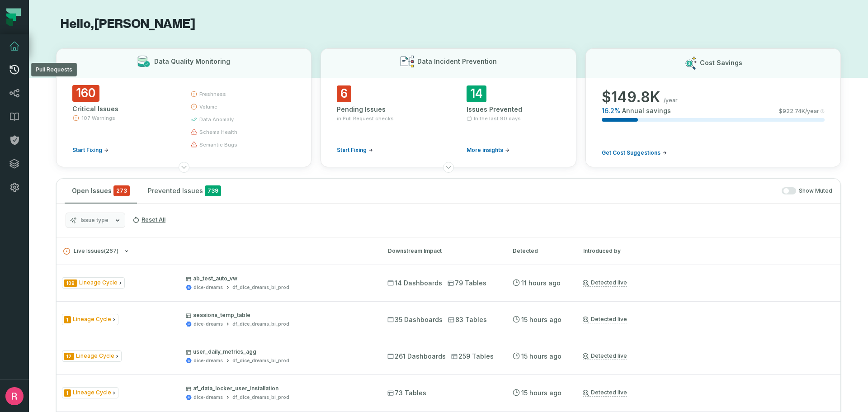 The image size is (868, 412). I want to click on button: Data Incident Prevention6Pending Issuesin Pull Request checksStart Fixing14Issues PreventedIn the..., so click(448, 107).